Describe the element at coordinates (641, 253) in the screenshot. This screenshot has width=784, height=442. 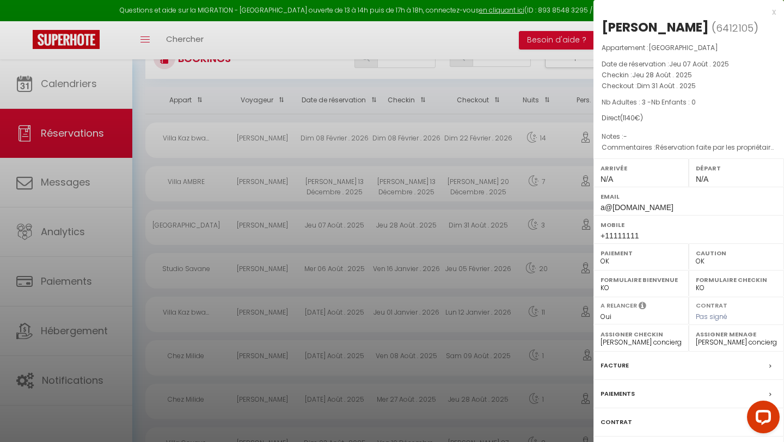
I see `label: Paiement` at that location.